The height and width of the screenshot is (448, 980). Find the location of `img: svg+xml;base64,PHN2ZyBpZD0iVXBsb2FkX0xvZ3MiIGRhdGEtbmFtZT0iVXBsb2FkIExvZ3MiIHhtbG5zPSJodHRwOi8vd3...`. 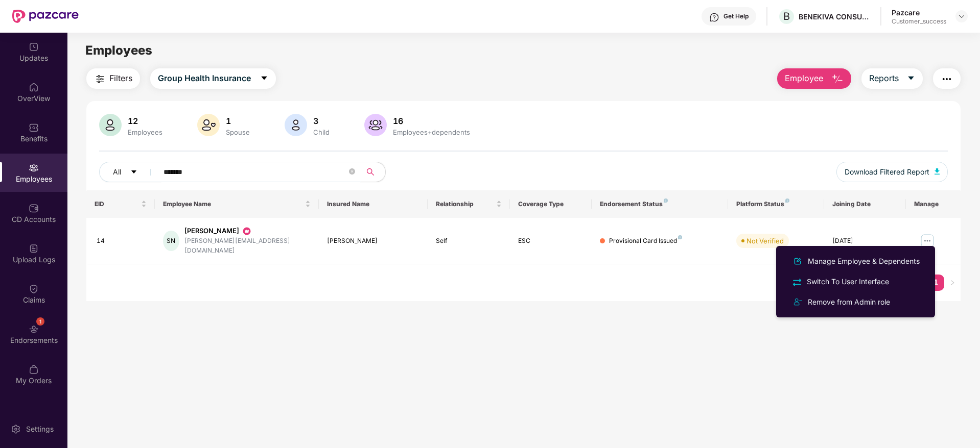

img: svg+xml;base64,PHN2ZyBpZD0iVXBsb2FkX0xvZ3MiIGRhdGEtbmFtZT0iVXBsb2FkIExvZ3MiIHhtbG5zPSJodHRwOi8vd3... is located at coordinates (34, 249).